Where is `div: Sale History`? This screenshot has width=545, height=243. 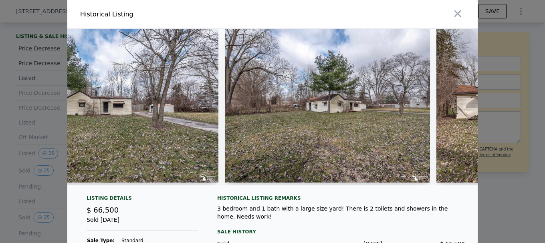 div: Sale History is located at coordinates (341, 232).